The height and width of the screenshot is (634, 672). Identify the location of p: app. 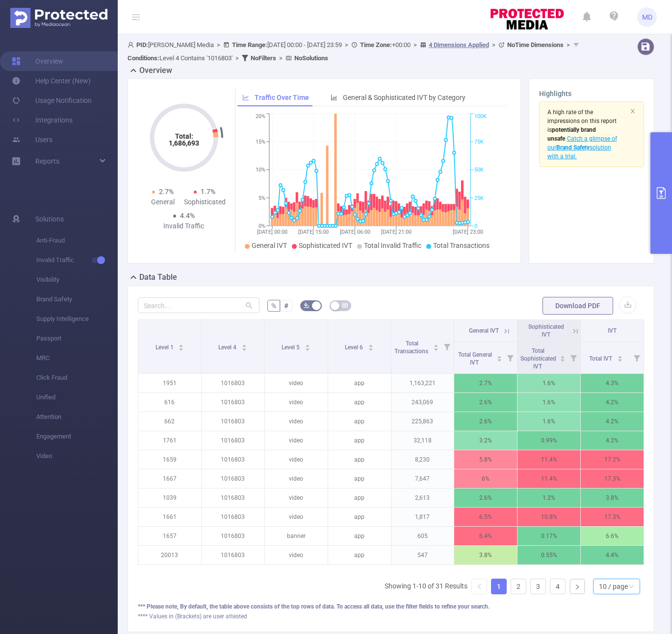
(360, 536).